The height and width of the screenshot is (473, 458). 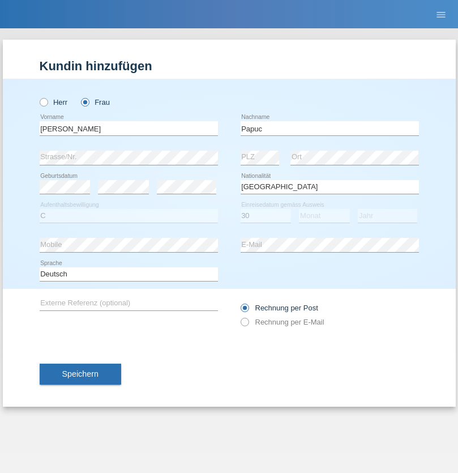 What do you see at coordinates (84, 101) in the screenshot?
I see `input: Frau` at bounding box center [84, 101].